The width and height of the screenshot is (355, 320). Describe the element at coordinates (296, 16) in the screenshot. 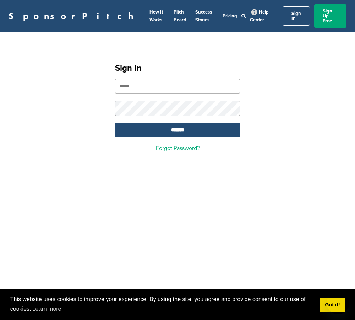

I see `a: Sign In` at that location.